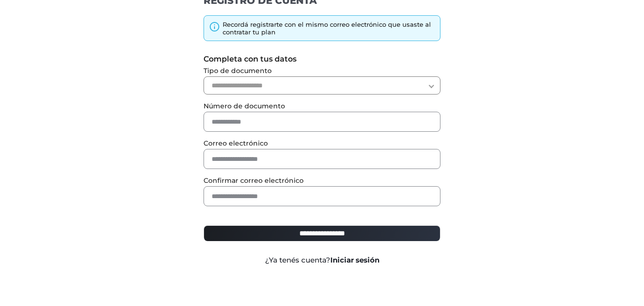 The image size is (644, 306). I want to click on label: Confirmar correo electrónico, so click(322, 181).